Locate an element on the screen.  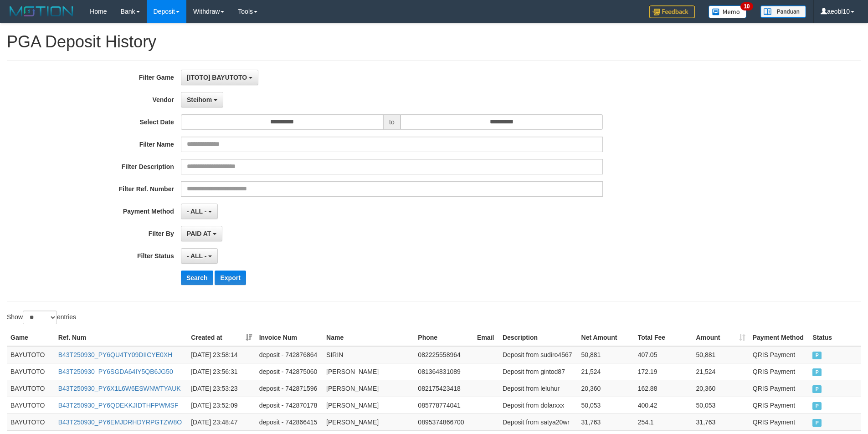
span: PAID AT is located at coordinates (199, 233).